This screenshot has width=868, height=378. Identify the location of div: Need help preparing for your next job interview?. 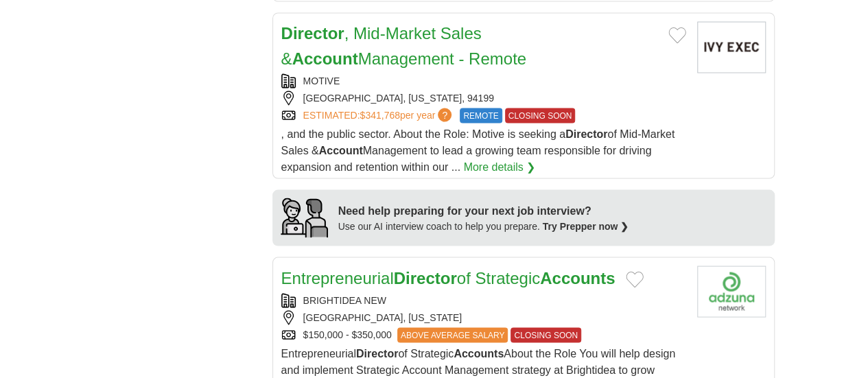
(484, 210).